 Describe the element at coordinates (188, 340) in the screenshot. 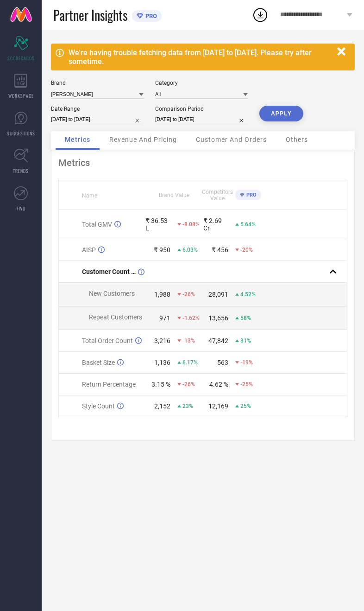

I see `span: -13%` at that location.